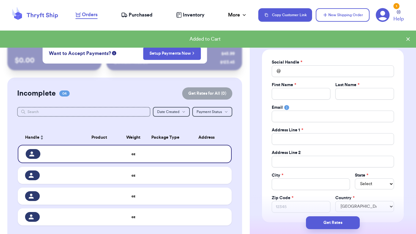 This screenshot has width=416, height=234. I want to click on th: Weight, so click(133, 138).